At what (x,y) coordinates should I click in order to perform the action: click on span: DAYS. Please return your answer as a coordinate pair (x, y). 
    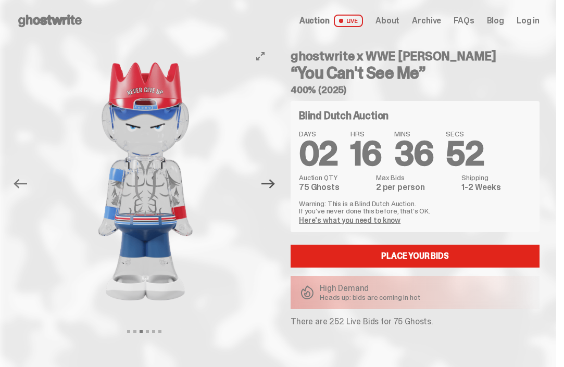
    Looking at the image, I should click on (318, 134).